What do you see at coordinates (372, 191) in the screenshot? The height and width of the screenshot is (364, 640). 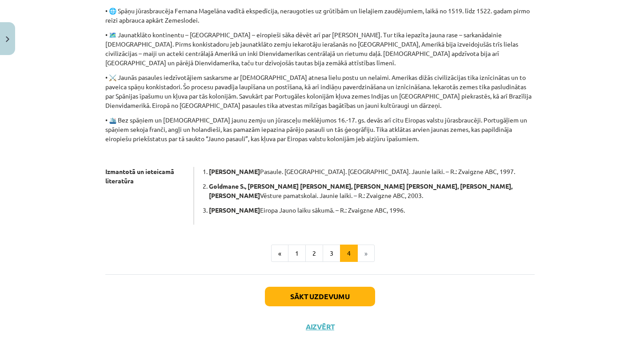 I see `p: Vēsture pamatskolai. Jaunie laiki. – R.: Zvaigzne ABC, 2003.` at bounding box center [372, 191].